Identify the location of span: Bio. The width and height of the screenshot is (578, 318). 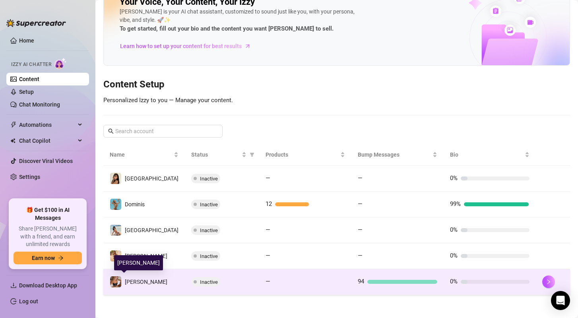
(487, 155).